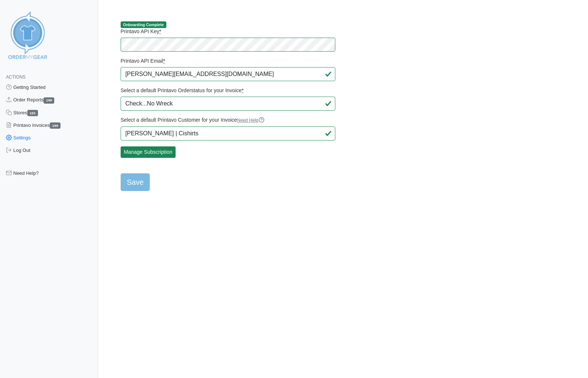 The image size is (588, 378). What do you see at coordinates (228, 61) in the screenshot?
I see `label: Printavo API Email` at bounding box center [228, 61].